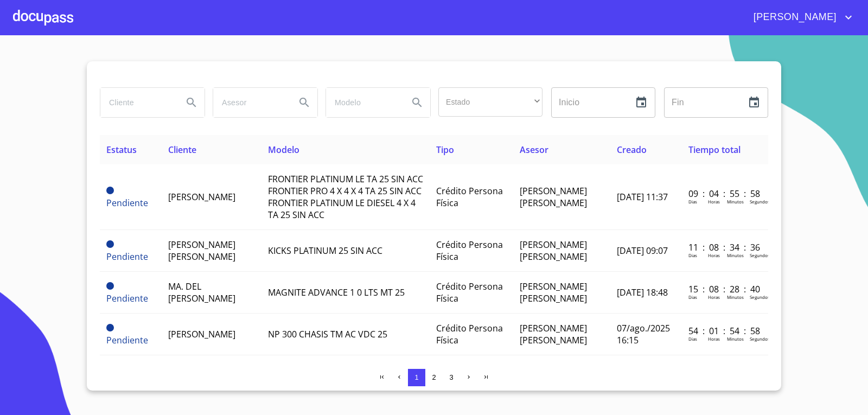  I want to click on span: 1, so click(416, 377).